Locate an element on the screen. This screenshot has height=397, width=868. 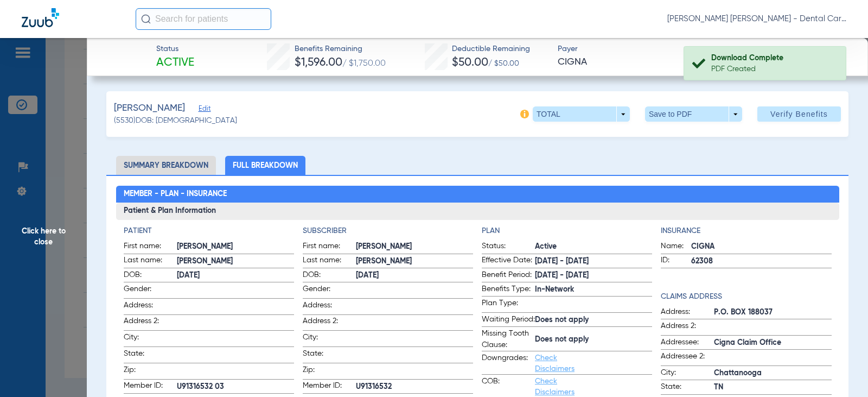
span: ID: is located at coordinates (676, 261).